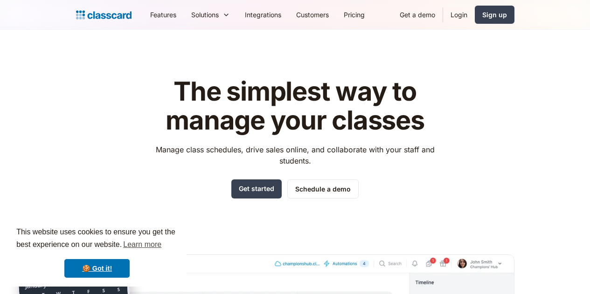 This screenshot has height=294, width=590. Describe the element at coordinates (256, 189) in the screenshot. I see `a: Get started` at that location.